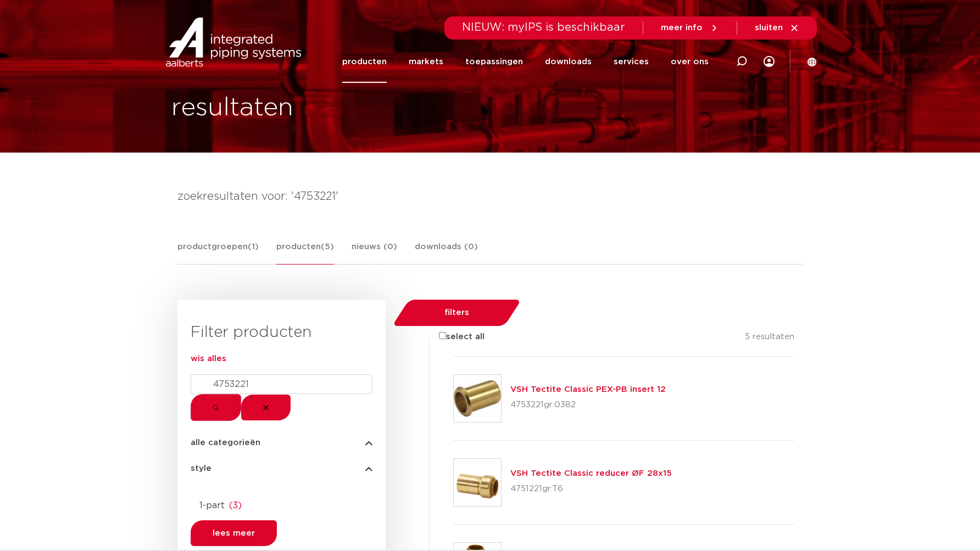 The height and width of the screenshot is (551, 980). Describe the element at coordinates (235, 506) in the screenshot. I see `span: ( 3 )` at that location.